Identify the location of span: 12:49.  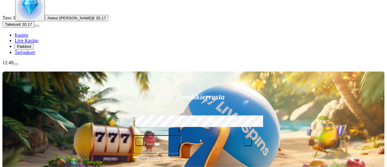
(8, 63).